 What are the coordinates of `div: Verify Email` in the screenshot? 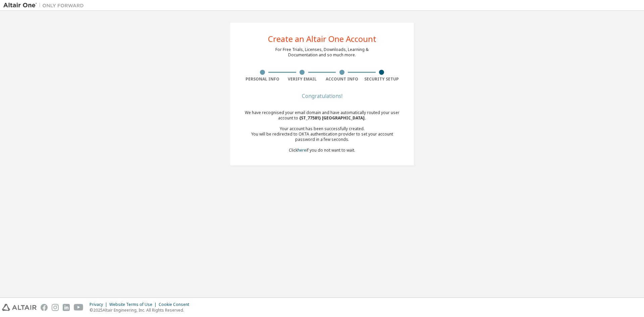 It's located at (302, 79).